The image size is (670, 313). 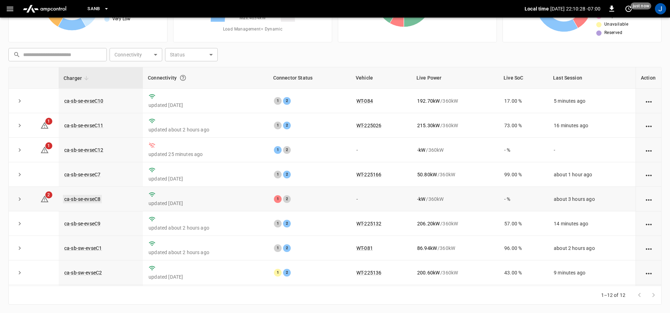 What do you see at coordinates (523, 101) in the screenshot?
I see `td: 17.00 %` at bounding box center [523, 101].